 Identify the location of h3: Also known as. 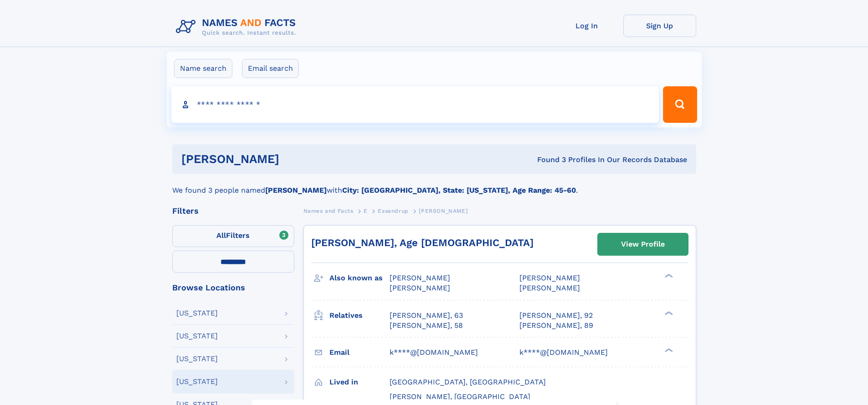
(359, 278).